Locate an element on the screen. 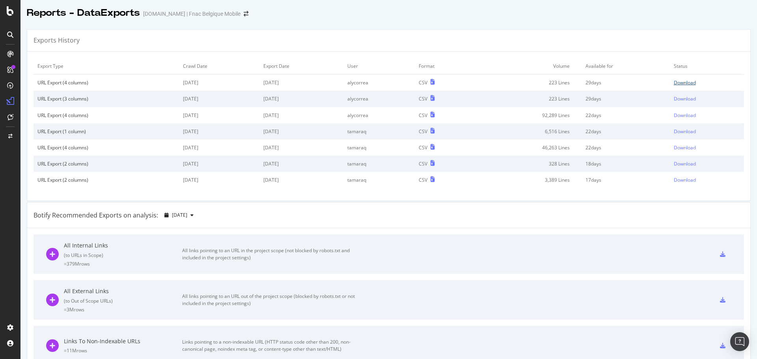  td: 18 days is located at coordinates (625, 164).